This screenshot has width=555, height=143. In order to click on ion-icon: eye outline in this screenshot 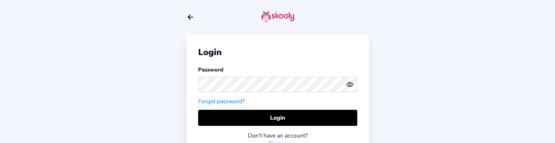, I will do `click(350, 84)`.